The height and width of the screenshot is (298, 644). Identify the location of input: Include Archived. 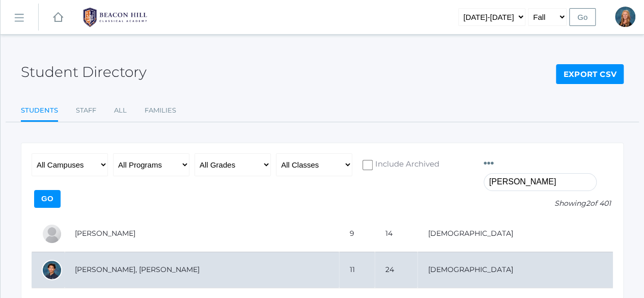
(368, 165).